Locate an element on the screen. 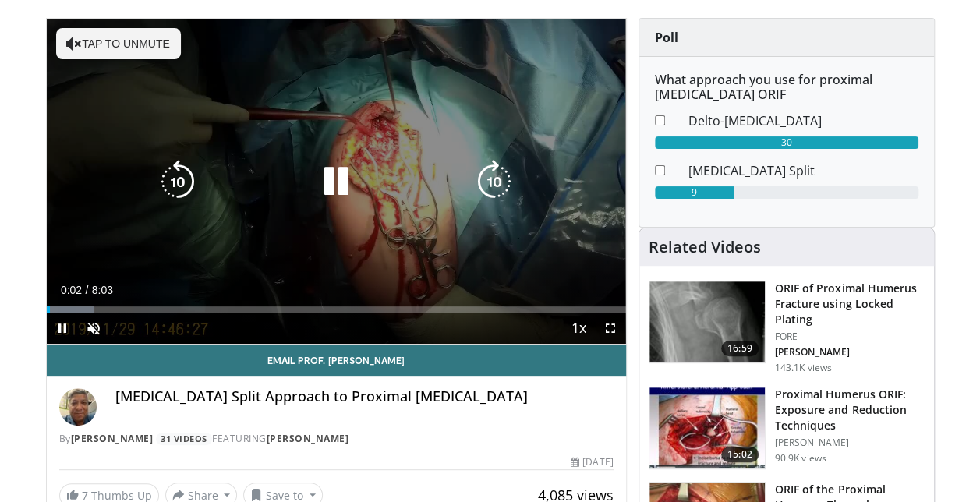 Image resolution: width=980 pixels, height=502 pixels. video-js: Video Player is located at coordinates (336, 181).